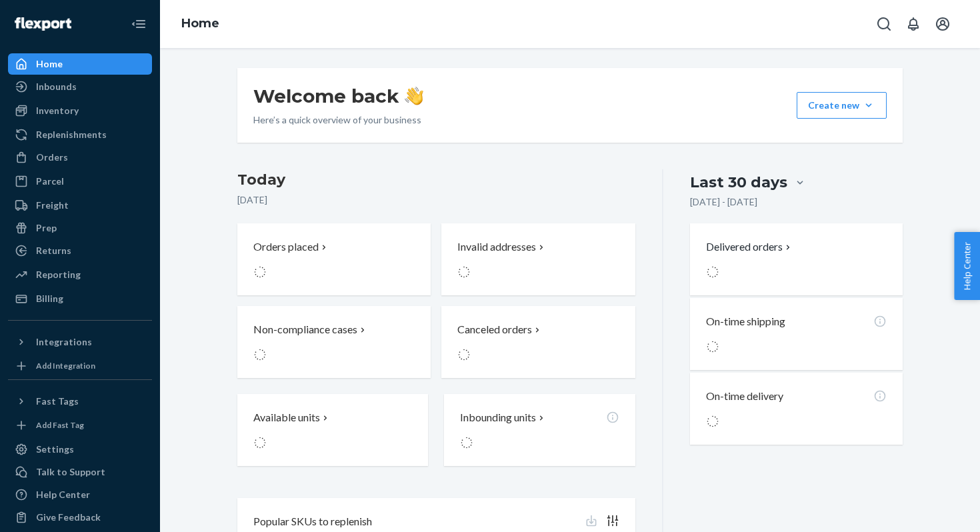  Describe the element at coordinates (967, 266) in the screenshot. I see `button: Help Center` at that location.